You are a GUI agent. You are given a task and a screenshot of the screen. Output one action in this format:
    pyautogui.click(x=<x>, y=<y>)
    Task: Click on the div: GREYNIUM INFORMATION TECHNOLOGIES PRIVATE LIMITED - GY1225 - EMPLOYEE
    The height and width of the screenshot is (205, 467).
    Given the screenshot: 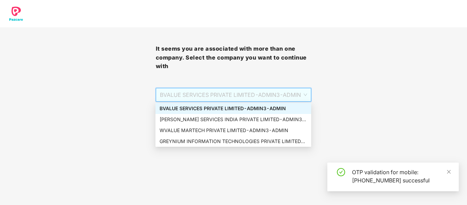 What is the action you would take?
    pyautogui.click(x=233, y=141)
    